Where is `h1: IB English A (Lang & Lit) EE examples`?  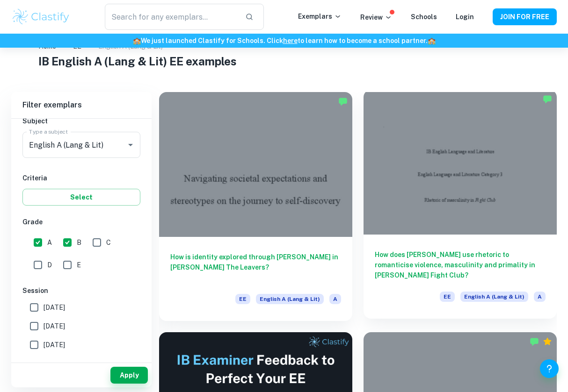 h1: IB English A (Lang & Lit) EE examples is located at coordinates (283, 61).